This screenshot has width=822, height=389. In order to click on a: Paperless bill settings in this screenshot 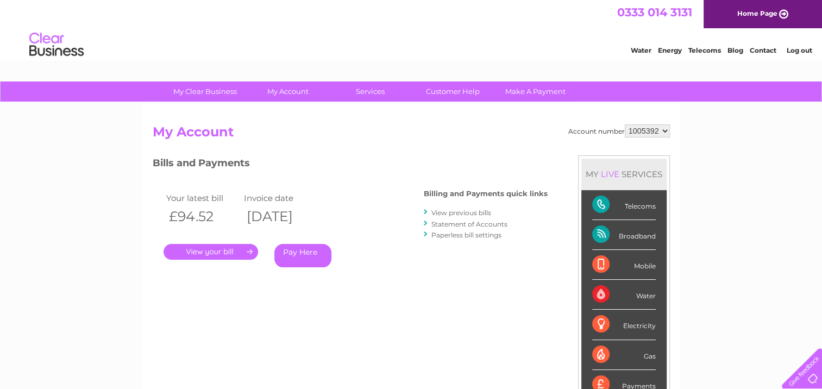, I will do `click(466, 235)`.